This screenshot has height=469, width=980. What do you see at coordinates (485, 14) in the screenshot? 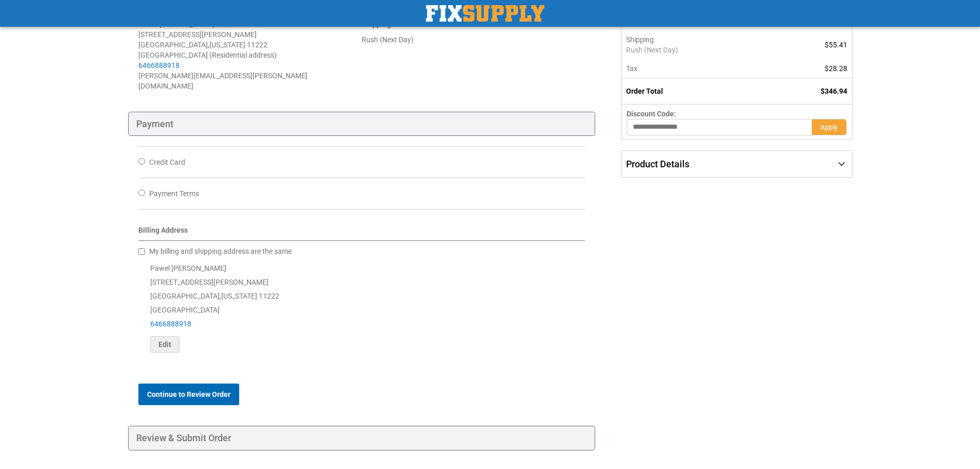
I see `a: store logo` at bounding box center [485, 14].